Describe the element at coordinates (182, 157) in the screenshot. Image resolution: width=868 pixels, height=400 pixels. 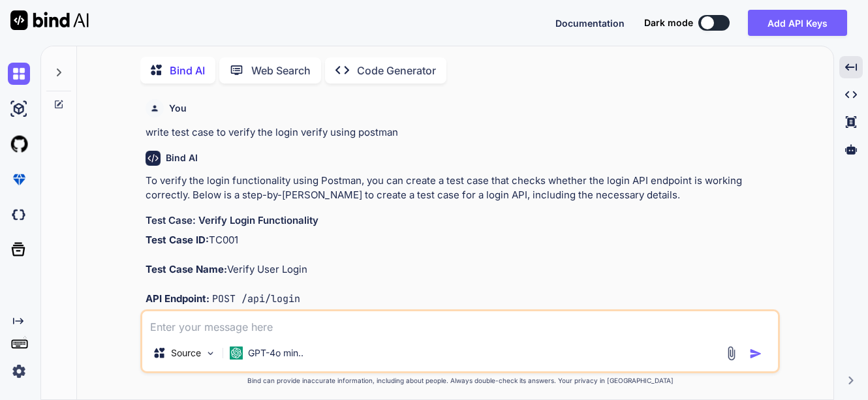
I see `h6: Bind AI` at that location.